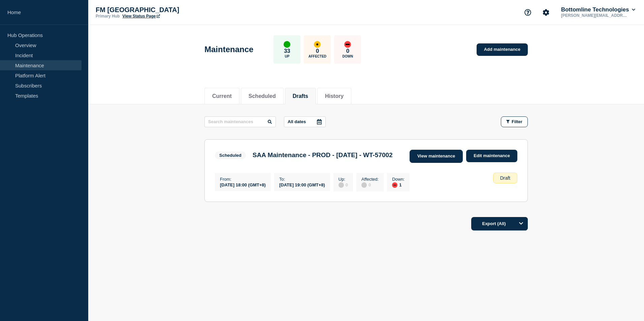 This screenshot has height=321, width=644. I want to click on button: Account settings, so click(546, 12).